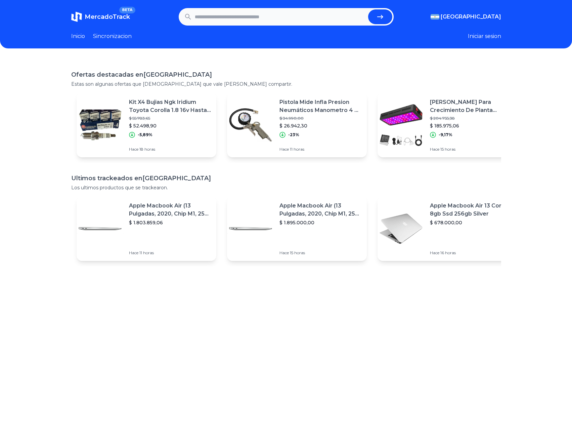 This screenshot has height=422, width=572. Describe the element at coordinates (286, 188) in the screenshot. I see `p: Los ultimos productos que se trackearon.` at that location.